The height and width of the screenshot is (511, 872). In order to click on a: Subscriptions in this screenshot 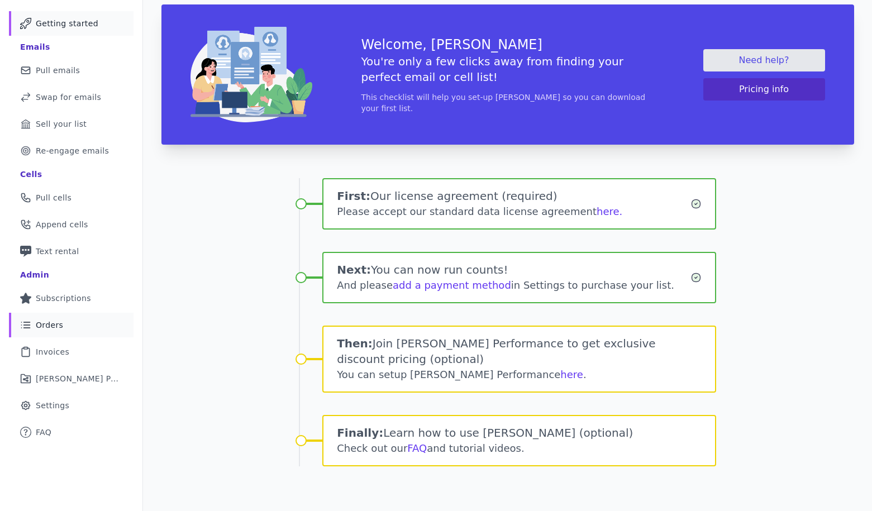, I will do `click(71, 298)`.